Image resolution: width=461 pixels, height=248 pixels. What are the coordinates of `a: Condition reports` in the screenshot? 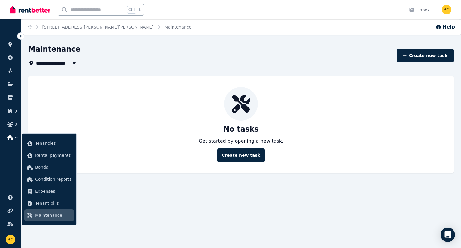 It's located at (49, 179).